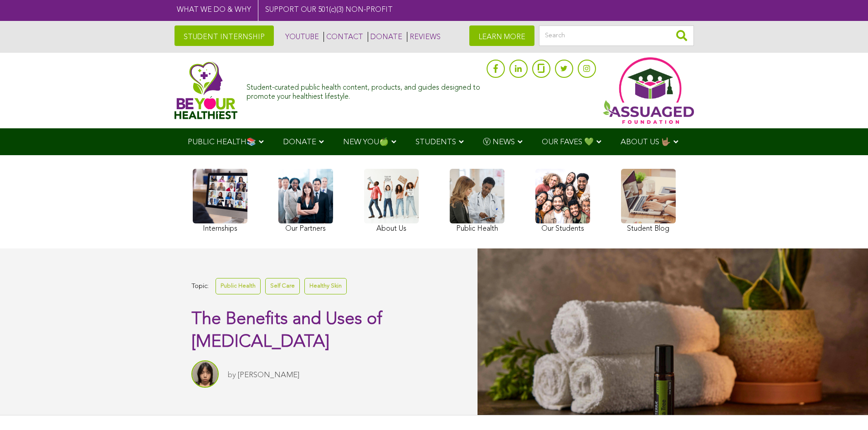  I want to click on span: by, so click(232, 375).